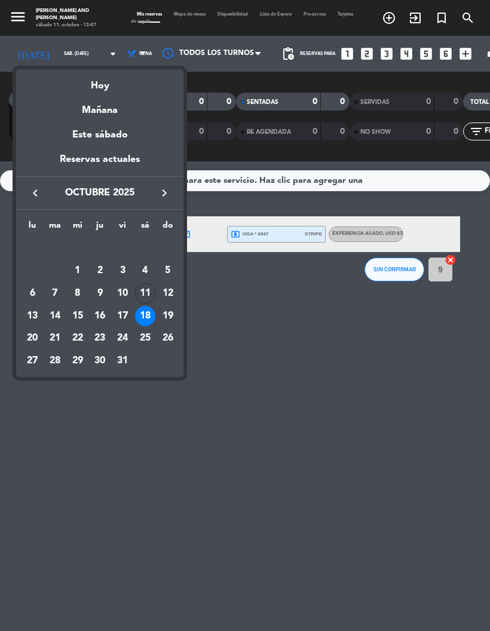 The image size is (490, 631). I want to click on td: 11 de octubre de 2025, so click(145, 293).